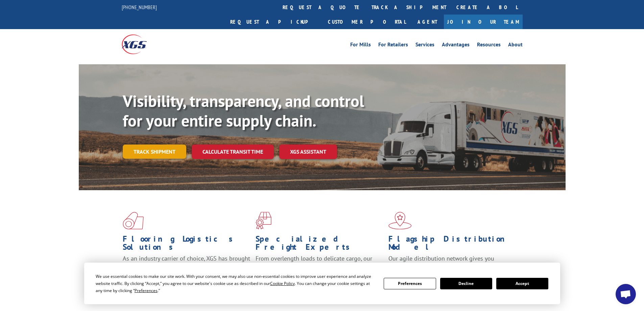 Image resolution: width=644 pixels, height=311 pixels. Describe the element at coordinates (450, 262) in the screenshot. I see `span: Our agile distribution network gives you nationwide inventory management on demand.` at that location.